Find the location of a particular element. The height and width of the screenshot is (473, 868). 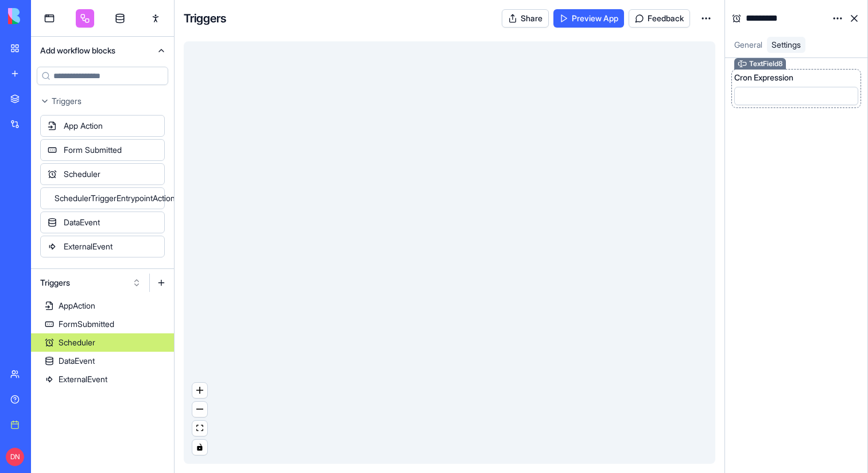

div: SchedulerTriggerEntrypointAction is located at coordinates (103, 198).